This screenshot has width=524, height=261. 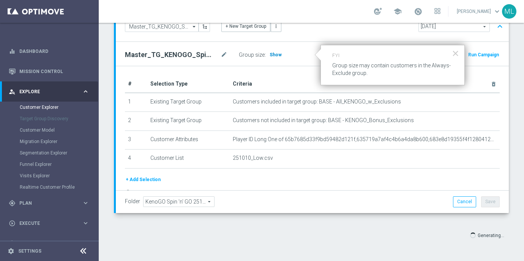 What do you see at coordinates (143, 179) in the screenshot?
I see `button: + Add Selection` at bounding box center [143, 179].